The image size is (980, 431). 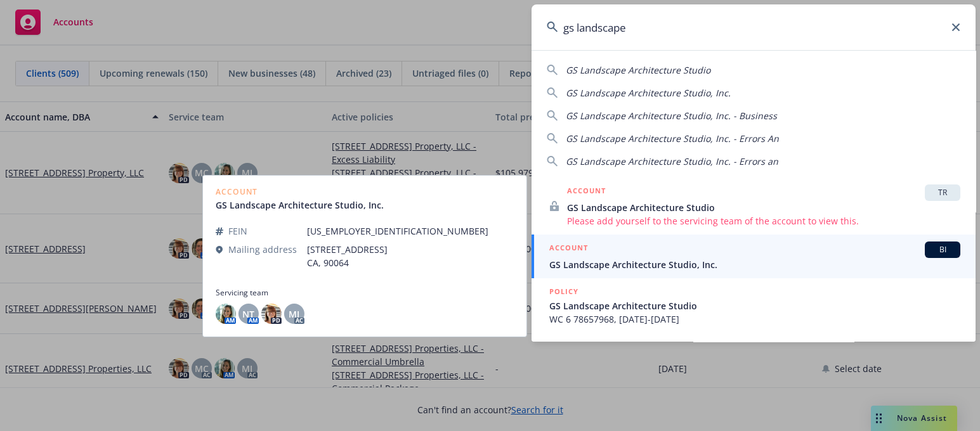 I want to click on span: GS Landscape Architecture Studio, Inc. - Business, so click(x=671, y=116).